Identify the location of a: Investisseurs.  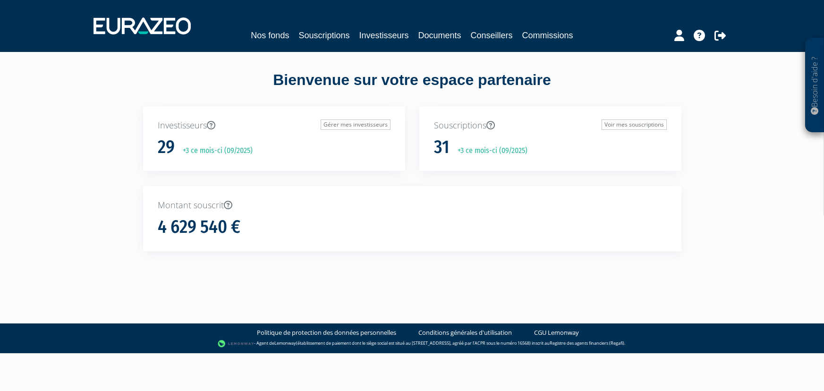
(384, 35).